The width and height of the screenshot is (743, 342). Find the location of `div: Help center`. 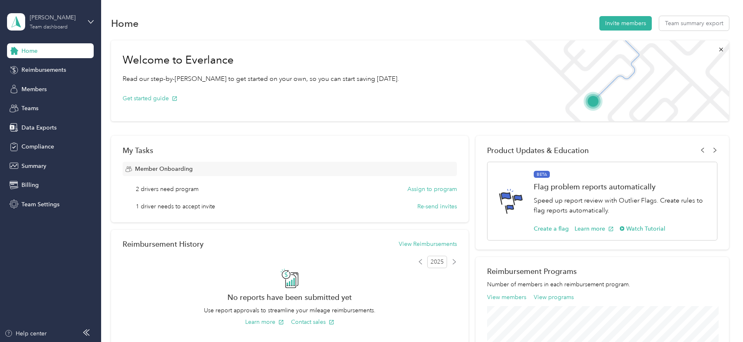

div: Help center is located at coordinates (26, 333).